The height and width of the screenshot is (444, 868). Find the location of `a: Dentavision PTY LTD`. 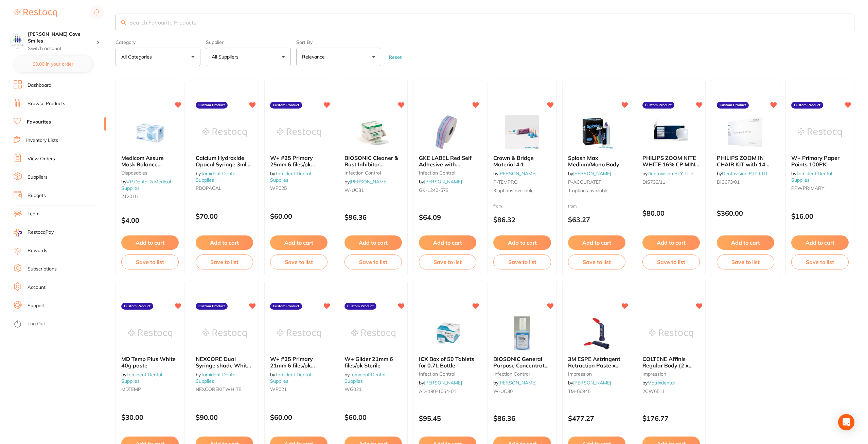

a: Dentavision PTY LTD is located at coordinates (670, 173).